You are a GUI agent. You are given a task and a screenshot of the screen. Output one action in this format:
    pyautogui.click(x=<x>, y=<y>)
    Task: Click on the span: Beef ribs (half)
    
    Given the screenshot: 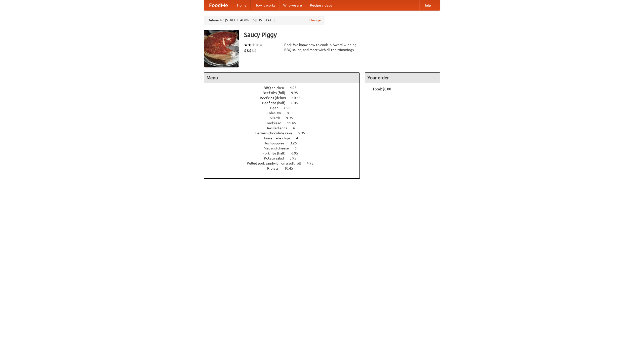 What is the action you would take?
    pyautogui.click(x=276, y=103)
    